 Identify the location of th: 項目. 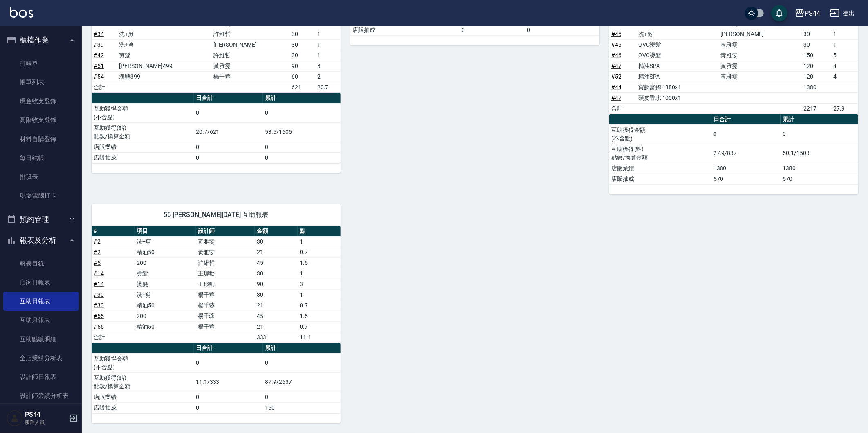
(165, 231).